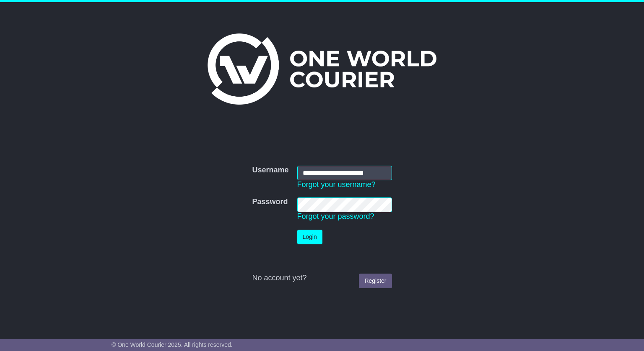 This screenshot has width=644, height=351. What do you see at coordinates (172, 345) in the screenshot?
I see `span: © One World Courier 2025. All rights reserved.` at bounding box center [172, 345].